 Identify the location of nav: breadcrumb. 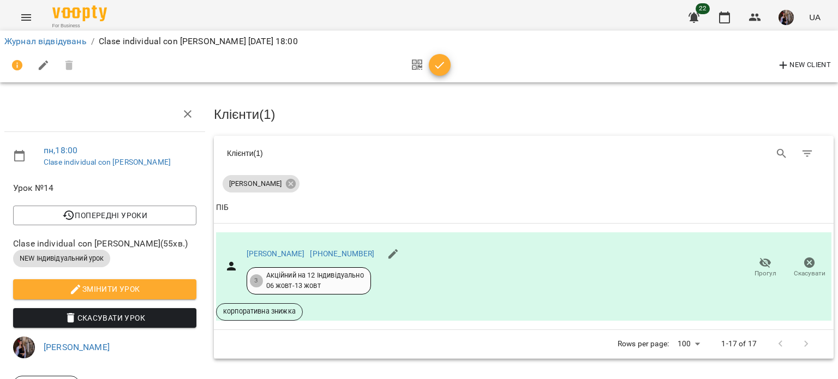
(419, 41).